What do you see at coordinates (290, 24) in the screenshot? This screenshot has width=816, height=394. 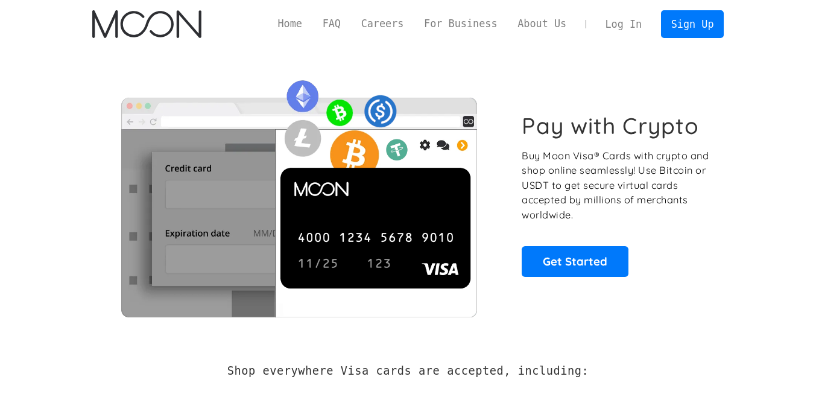 I see `a: Home` at bounding box center [290, 24].